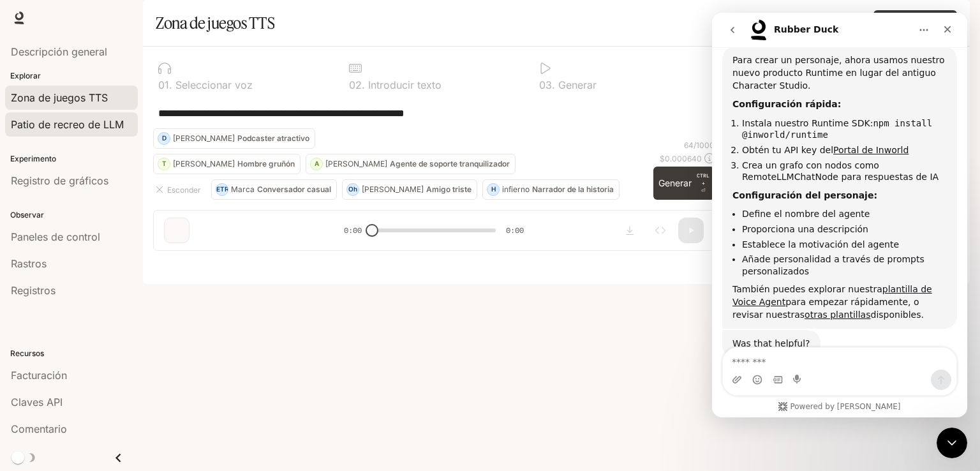  What do you see at coordinates (159, 137) in the screenshot?
I see `a: Portal de Inworld` at bounding box center [159, 137].